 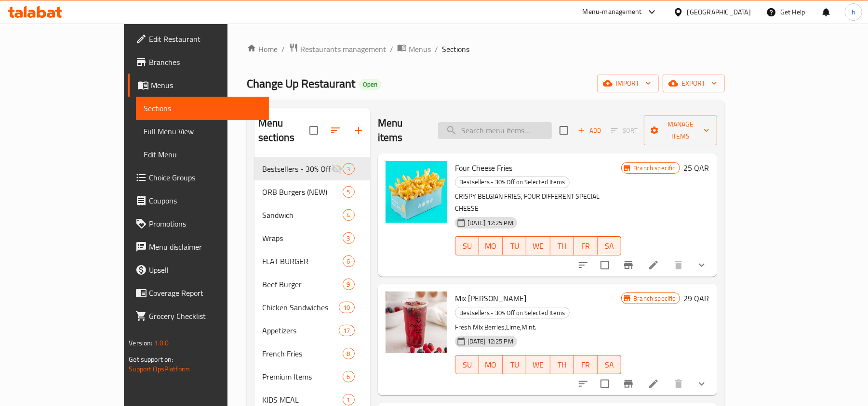 What do you see at coordinates (205, 62) in the screenshot?
I see `span: Branches` at bounding box center [205, 62].